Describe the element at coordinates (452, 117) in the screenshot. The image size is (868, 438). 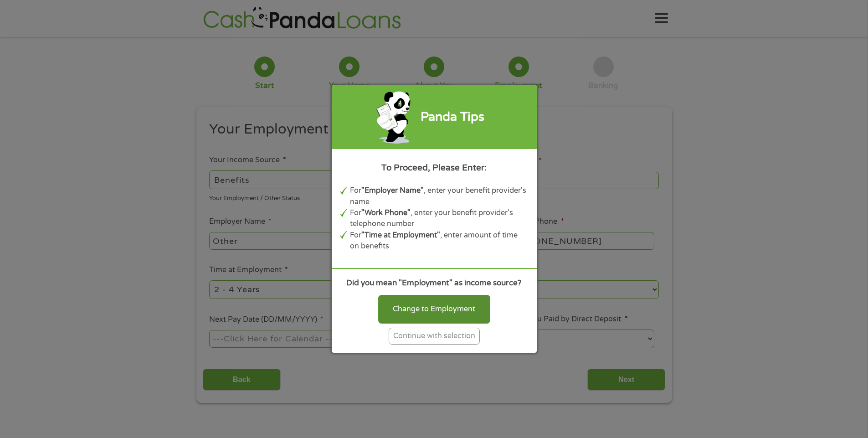
I see `div: Panda Tips` at that location.